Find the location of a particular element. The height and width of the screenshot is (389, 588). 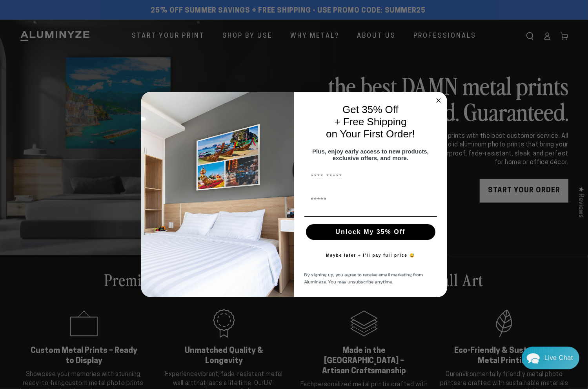

img: 728e4f65-7e6c-44e2-b7d1-0292a396982f.jpeg is located at coordinates (218, 194).